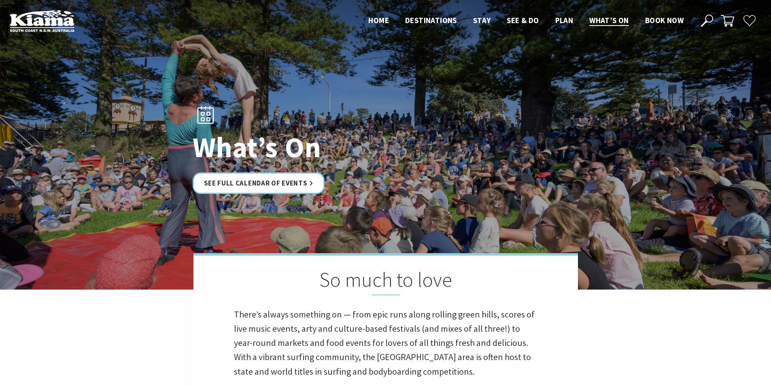 The height and width of the screenshot is (386, 771). Describe the element at coordinates (431, 20) in the screenshot. I see `span: Destinations` at that location.